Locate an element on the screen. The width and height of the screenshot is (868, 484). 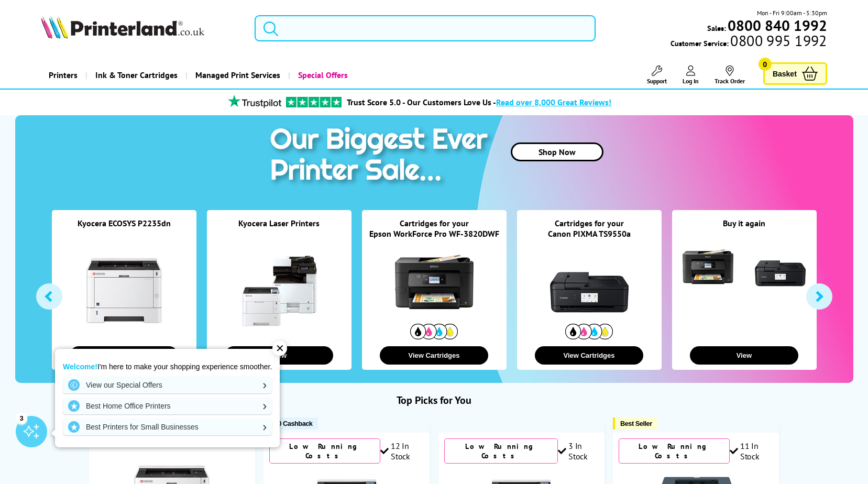
div: 3 In Stock is located at coordinates (578, 451).